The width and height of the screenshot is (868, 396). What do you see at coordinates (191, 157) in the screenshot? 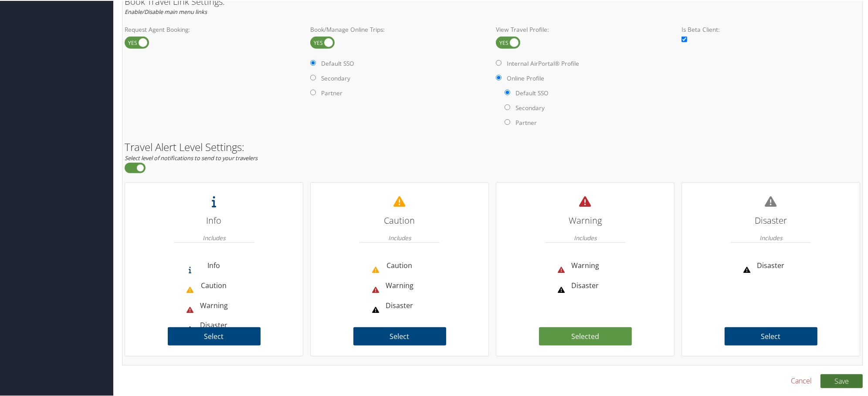
I see `em: Select level of notifications to send to your travelers` at bounding box center [191, 157].